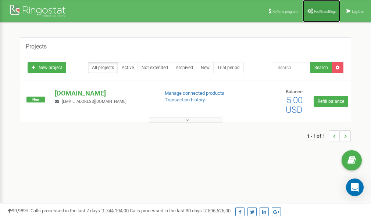 The height and width of the screenshot is (220, 371). What do you see at coordinates (325, 11) in the screenshot?
I see `span: Profile settings` at bounding box center [325, 11].